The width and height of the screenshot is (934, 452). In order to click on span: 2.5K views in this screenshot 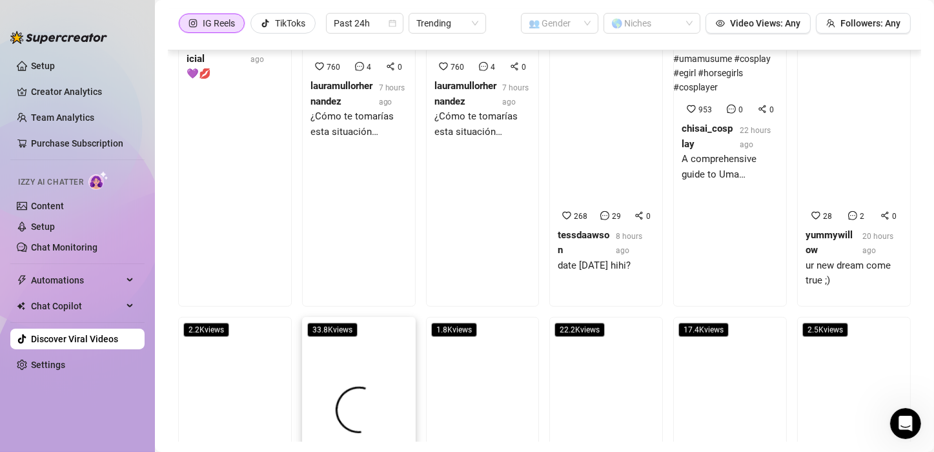, I will do `click(825, 330)`.